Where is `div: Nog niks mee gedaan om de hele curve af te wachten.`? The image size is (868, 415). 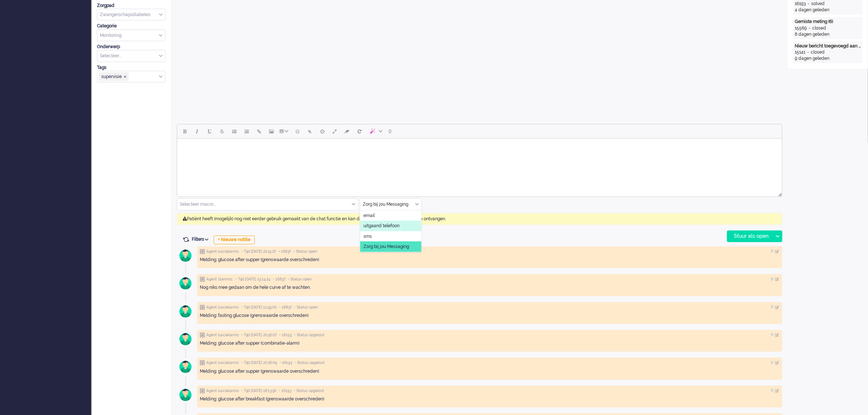 div: Nog niks mee gedaan om de hele curve af te wachten. is located at coordinates (489, 287).